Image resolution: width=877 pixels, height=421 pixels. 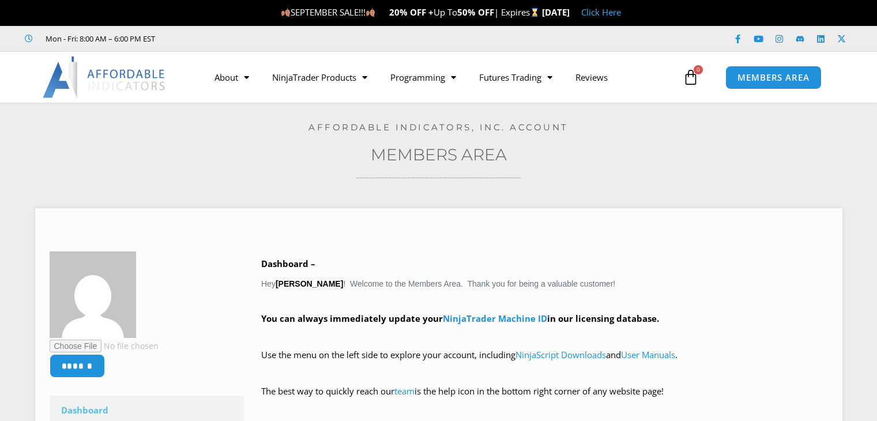 I want to click on a: Affordable Indicators, Inc. Account, so click(x=438, y=127).